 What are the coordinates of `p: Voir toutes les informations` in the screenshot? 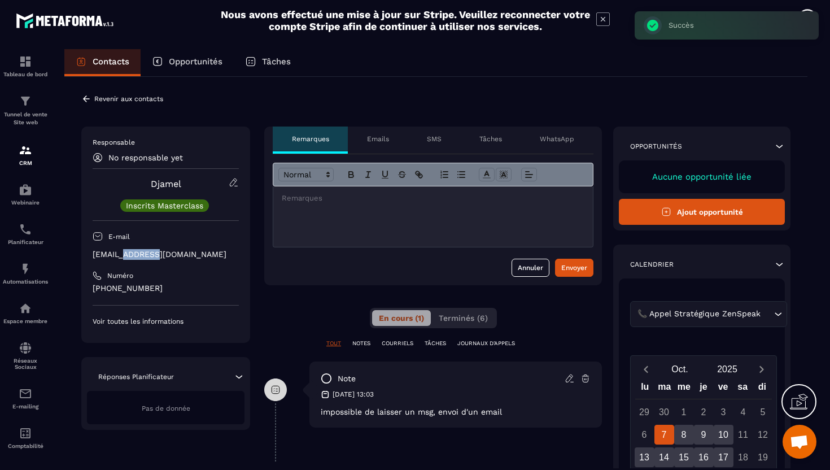 It's located at (165, 321).